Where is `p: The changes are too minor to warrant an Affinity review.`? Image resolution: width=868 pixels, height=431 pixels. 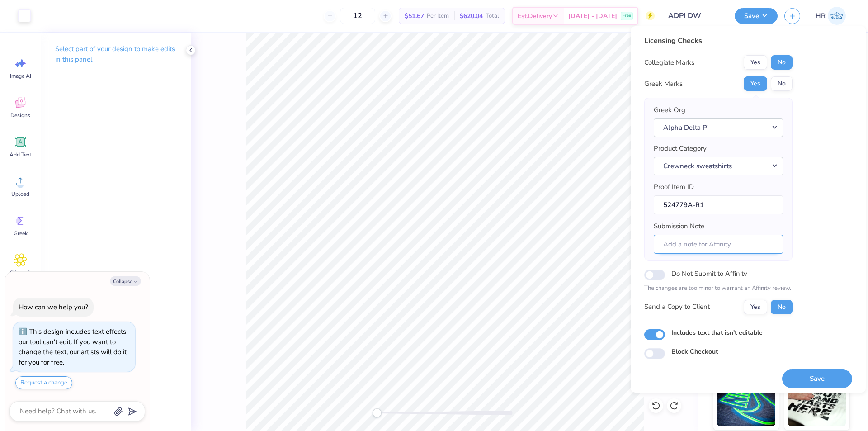
p: The changes are too minor to warrant an Affinity review. is located at coordinates (718, 288).